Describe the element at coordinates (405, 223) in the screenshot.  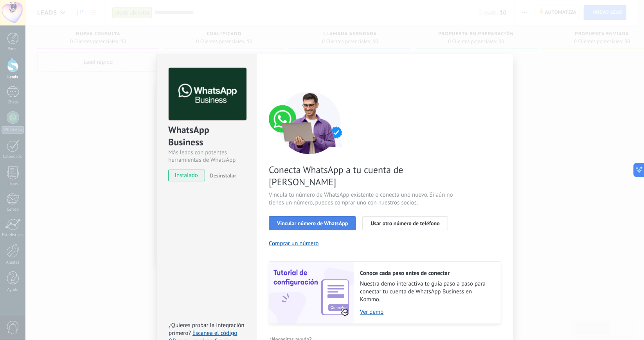
I see `span: Usar otro número de teléfono` at that location.